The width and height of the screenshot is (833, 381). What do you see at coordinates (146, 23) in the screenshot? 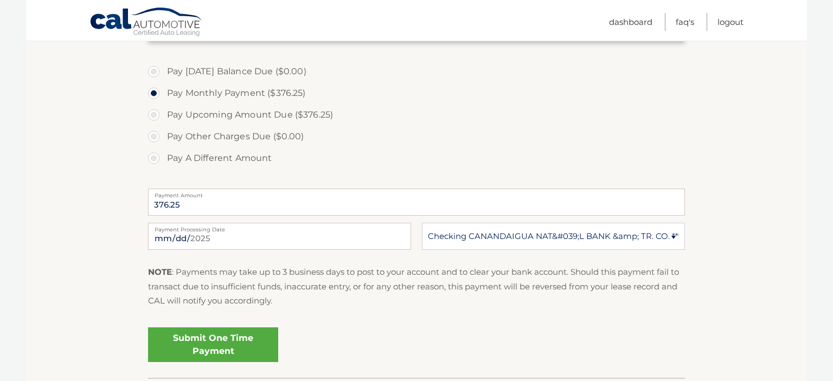
I see `a: Cal Automotive` at bounding box center [146, 23].